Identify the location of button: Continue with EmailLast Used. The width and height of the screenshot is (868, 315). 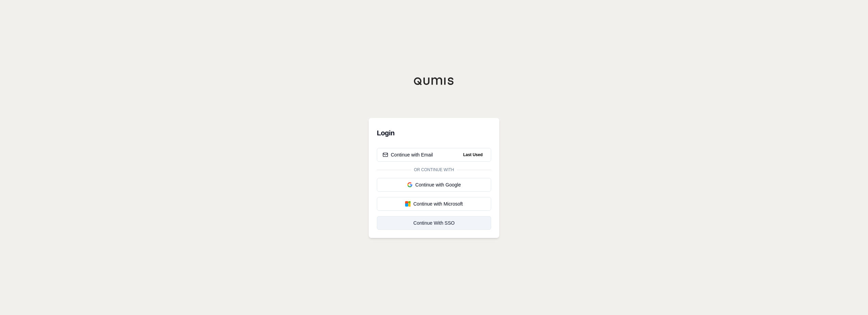
(434, 154).